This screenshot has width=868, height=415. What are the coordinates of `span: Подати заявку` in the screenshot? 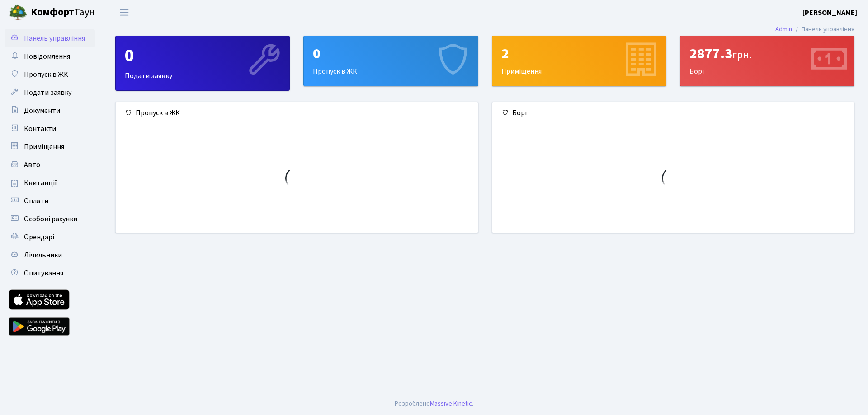 It's located at (48, 92).